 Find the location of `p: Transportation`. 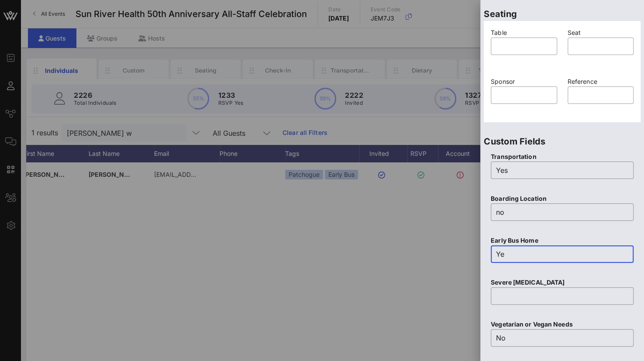

p: Transportation is located at coordinates (562, 156).